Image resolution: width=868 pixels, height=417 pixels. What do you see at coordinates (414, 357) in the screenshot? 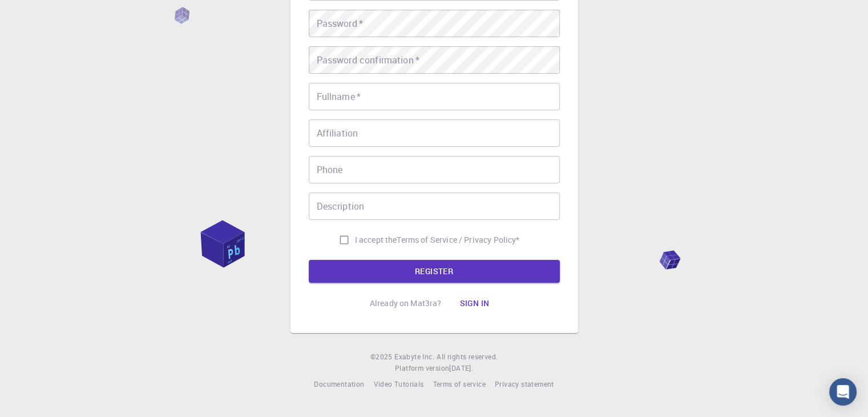
I see `span: Exabyte Inc.` at bounding box center [414, 357].